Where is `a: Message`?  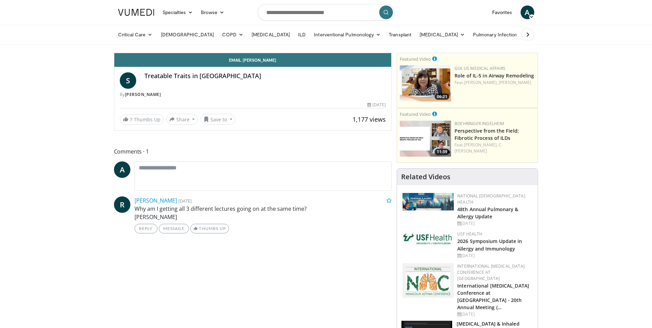 a: Message is located at coordinates (174, 228).